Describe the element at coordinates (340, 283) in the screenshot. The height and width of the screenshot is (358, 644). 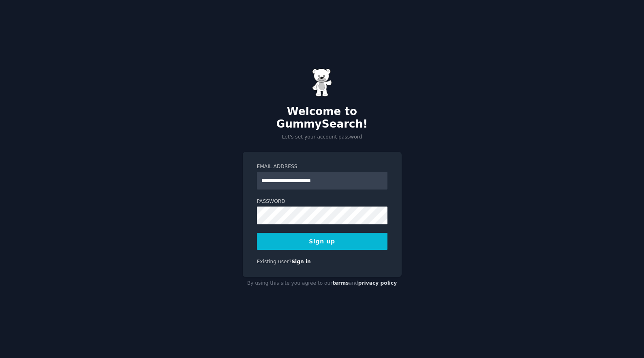
I see `a: terms` at that location.